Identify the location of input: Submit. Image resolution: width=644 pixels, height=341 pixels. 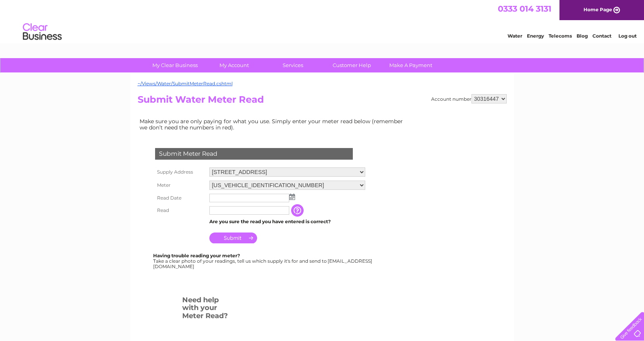
(233, 238).